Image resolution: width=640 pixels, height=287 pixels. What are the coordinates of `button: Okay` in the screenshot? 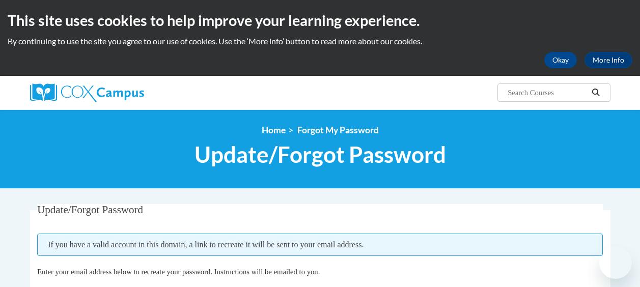 It's located at (561, 60).